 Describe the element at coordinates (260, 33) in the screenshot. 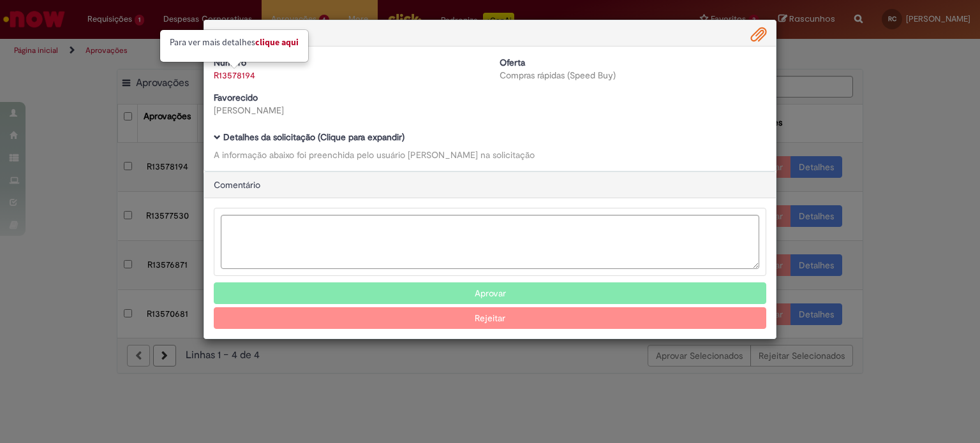

I see `span: Detalhes da Aprovação` at that location.